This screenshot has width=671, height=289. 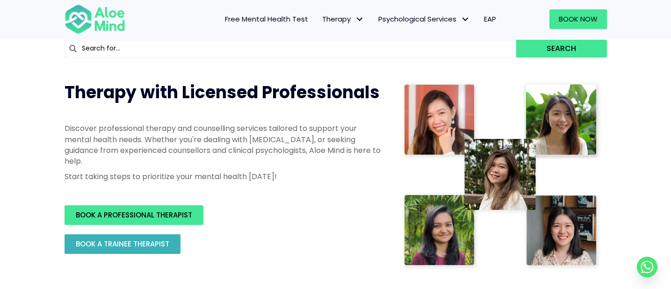 I want to click on a: Book Now, so click(x=578, y=19).